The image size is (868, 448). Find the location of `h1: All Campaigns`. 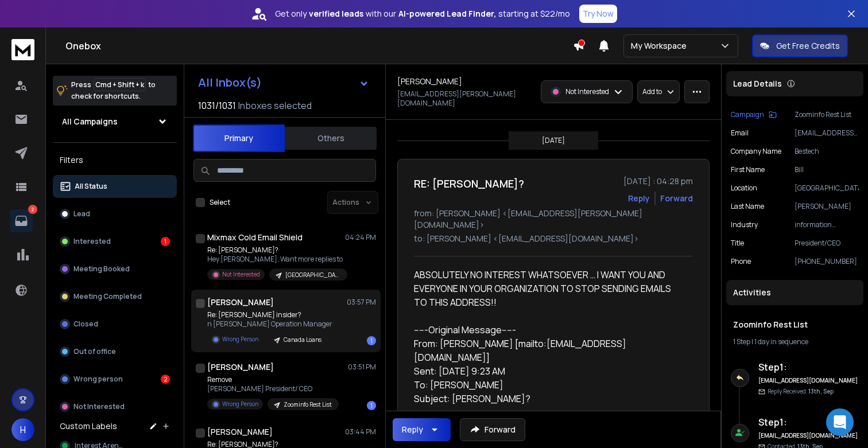

h1: All Campaigns is located at coordinates (90, 122).